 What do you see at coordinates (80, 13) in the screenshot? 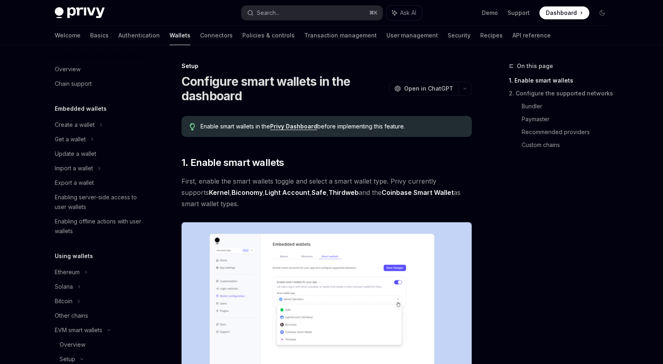
I see `img: dark logo` at bounding box center [80, 13].